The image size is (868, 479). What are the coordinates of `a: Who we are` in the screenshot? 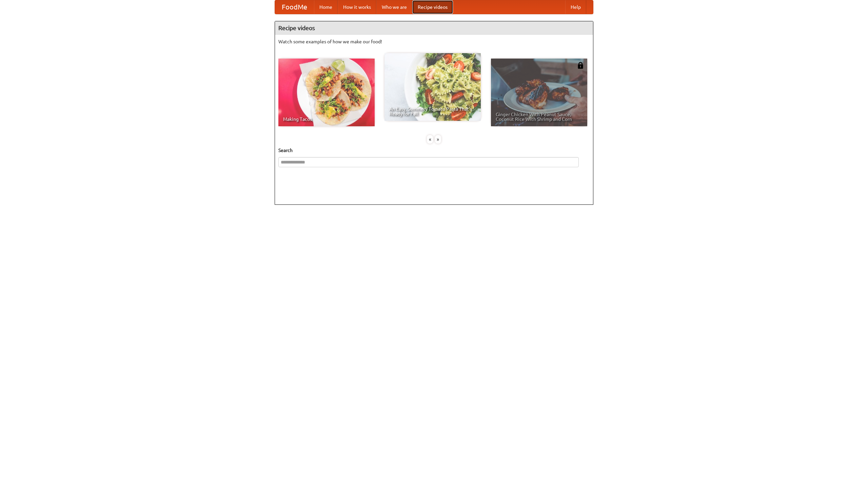 It's located at (395, 7).